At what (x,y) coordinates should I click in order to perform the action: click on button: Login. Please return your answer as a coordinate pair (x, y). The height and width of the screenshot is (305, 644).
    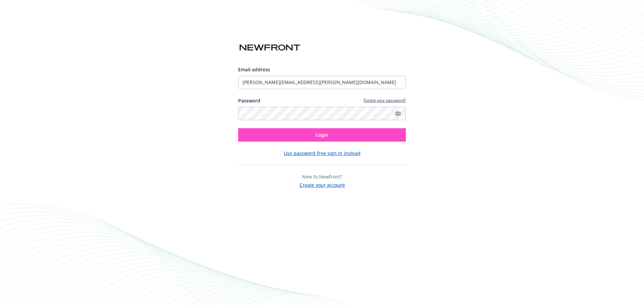
    Looking at the image, I should click on (322, 135).